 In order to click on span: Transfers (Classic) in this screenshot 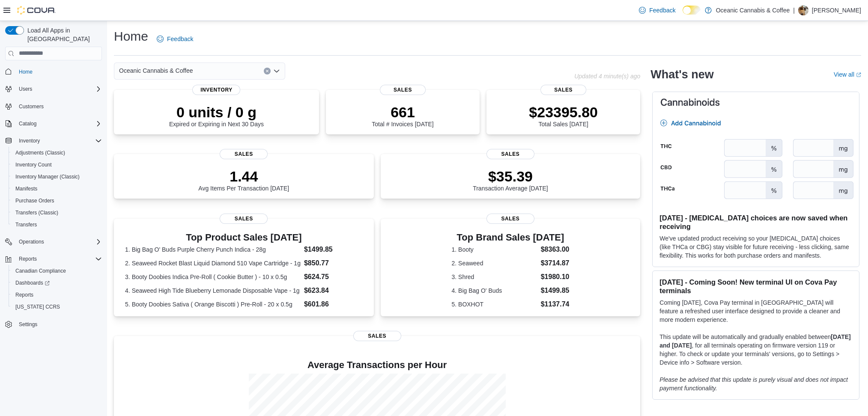, I will do `click(57, 213)`.